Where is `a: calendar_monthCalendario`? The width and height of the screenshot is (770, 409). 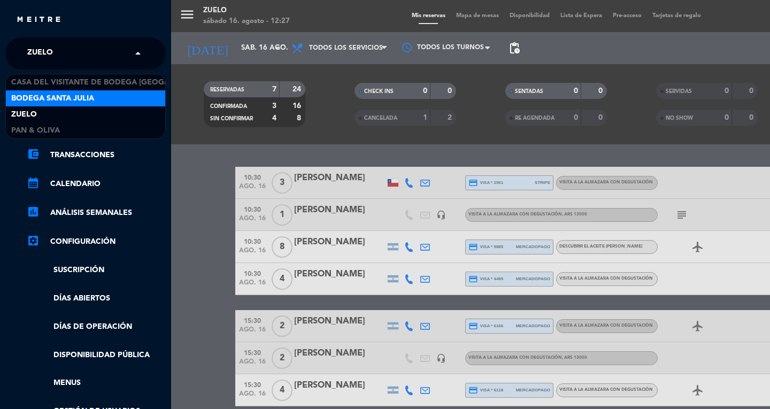
a: calendar_monthCalendario is located at coordinates (96, 184).